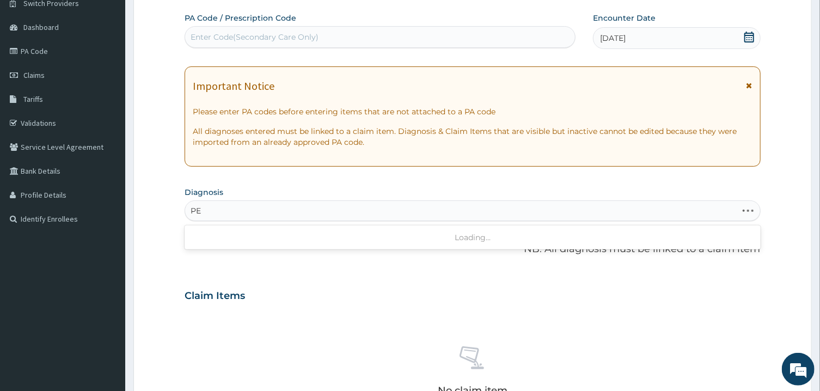 Image resolution: width=820 pixels, height=391 pixels. Describe the element at coordinates (33, 99) in the screenshot. I see `span: Tariffs` at that location.